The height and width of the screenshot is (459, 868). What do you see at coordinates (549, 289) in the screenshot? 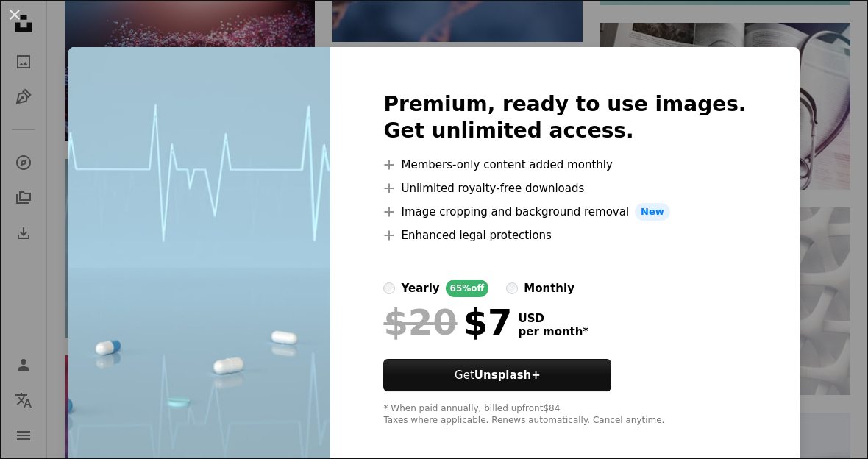
I see `div: monthly` at bounding box center [549, 289].